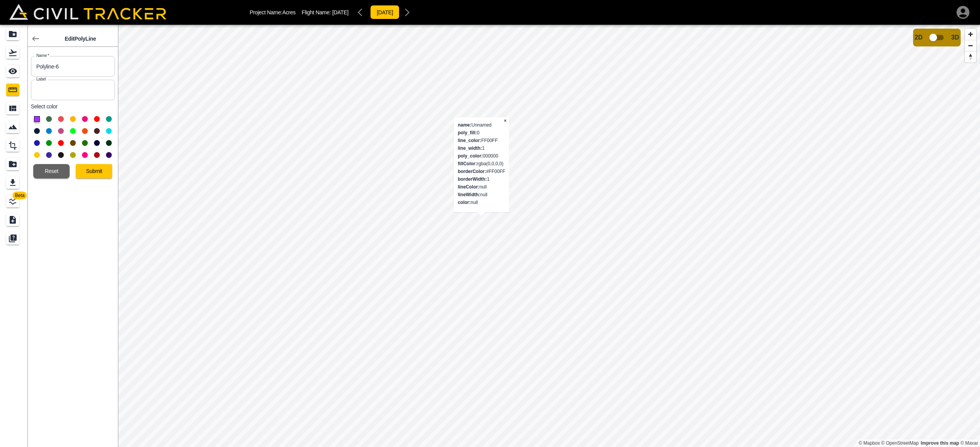  What do you see at coordinates (970, 34) in the screenshot?
I see `button: Zoom in` at bounding box center [970, 34].